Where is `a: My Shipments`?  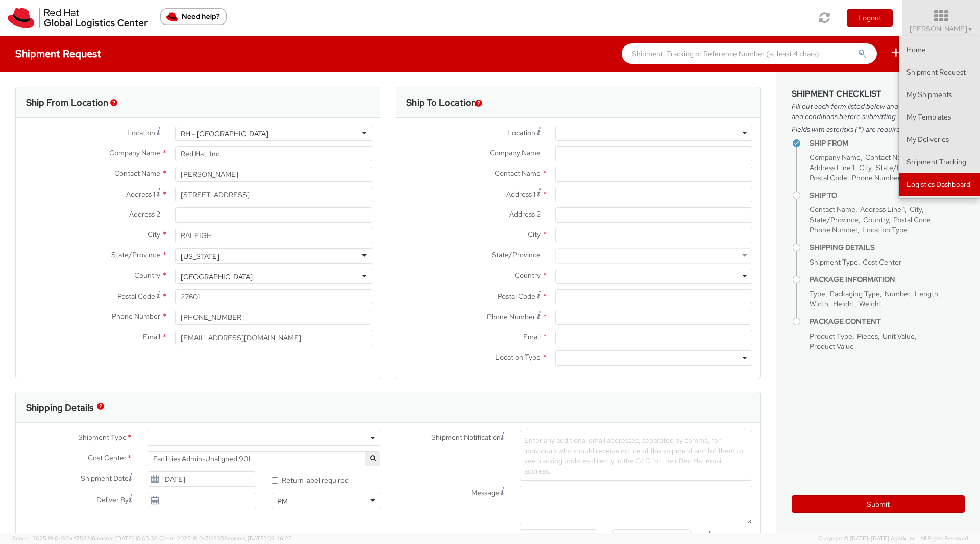
a: My Shipments is located at coordinates (940, 95).